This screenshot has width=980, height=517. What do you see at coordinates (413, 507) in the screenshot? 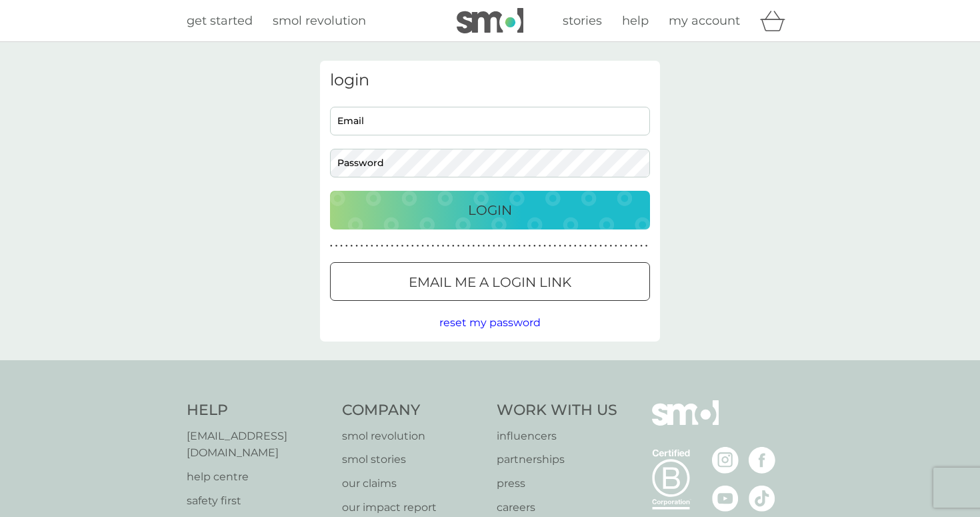
I see `p: our impact report` at bounding box center [413, 507].